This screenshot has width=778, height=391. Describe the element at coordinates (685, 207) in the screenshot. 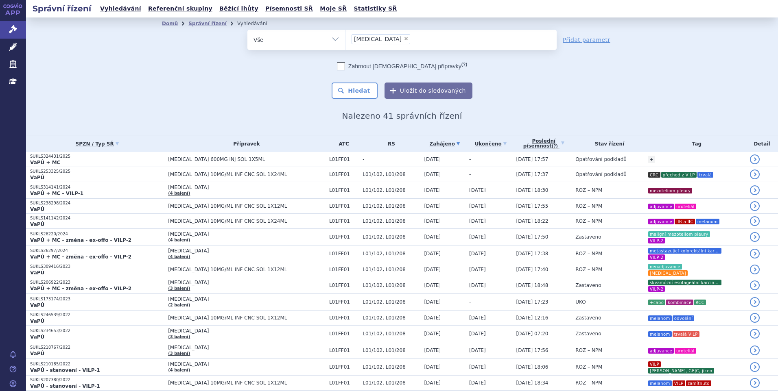

I see `i: uroteliál` at that location.